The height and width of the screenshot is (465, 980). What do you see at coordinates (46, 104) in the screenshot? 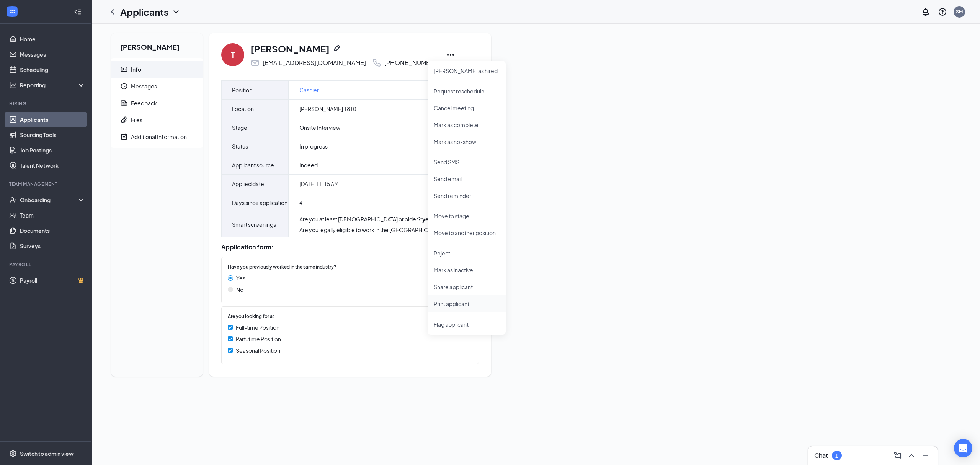
I see `div: Hiring` at bounding box center [46, 104].